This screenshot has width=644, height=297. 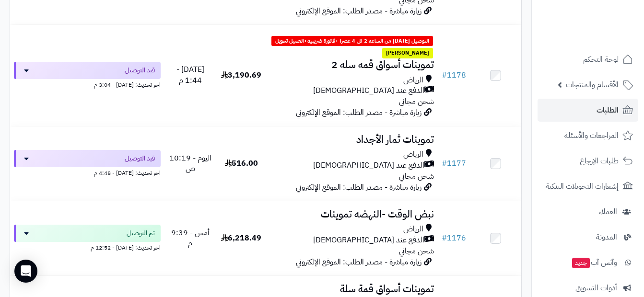 I want to click on a: #1178, so click(x=454, y=75).